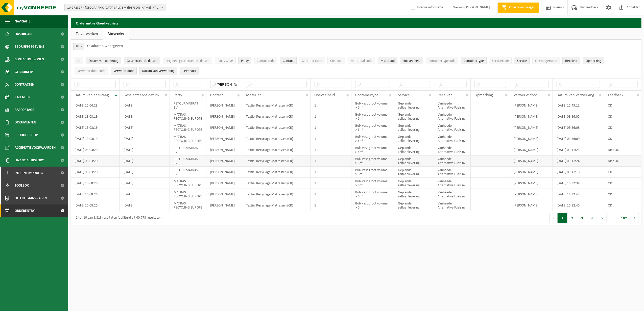  Describe the element at coordinates (158, 70) in the screenshot. I see `button: Datum van VerwerkingDatum van Verwerking: Activate to sort` at that location.